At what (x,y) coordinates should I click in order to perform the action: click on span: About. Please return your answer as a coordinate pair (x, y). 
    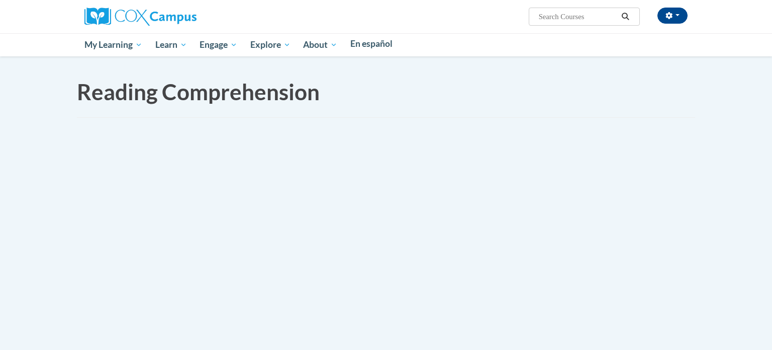
    Looking at the image, I should click on (320, 45).